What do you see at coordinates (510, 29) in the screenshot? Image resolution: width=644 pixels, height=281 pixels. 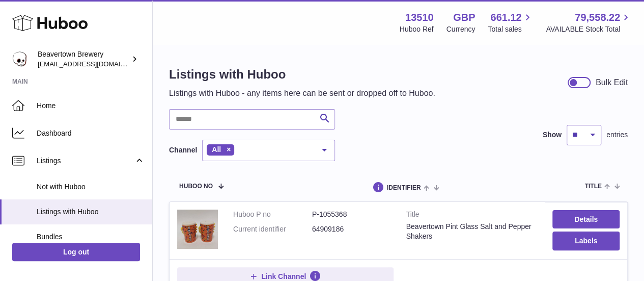 I see `span: Total sales` at bounding box center [510, 29].